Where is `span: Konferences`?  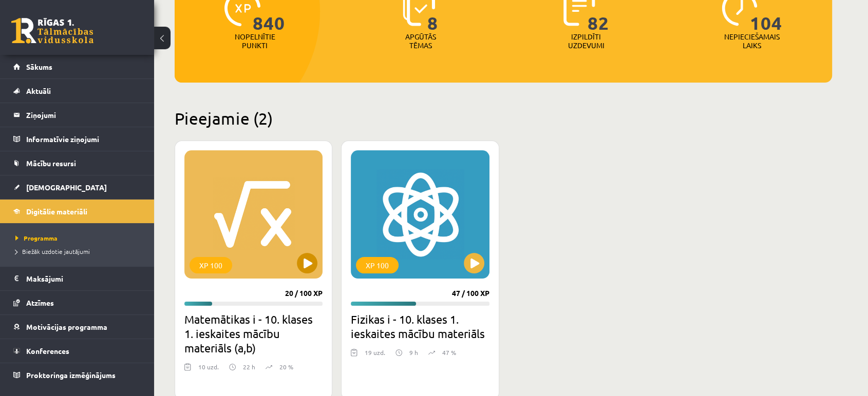
span: Konferences is located at coordinates (48, 351).